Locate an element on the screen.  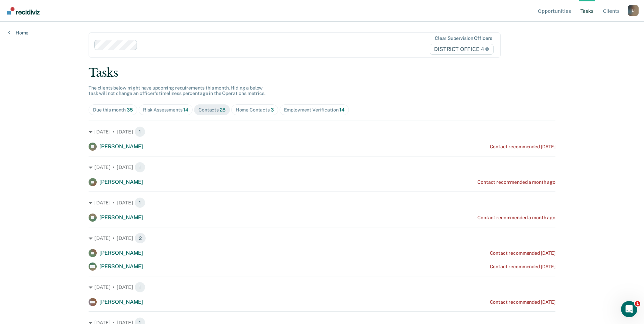
button: Profile dropdown button is located at coordinates (633, 11).